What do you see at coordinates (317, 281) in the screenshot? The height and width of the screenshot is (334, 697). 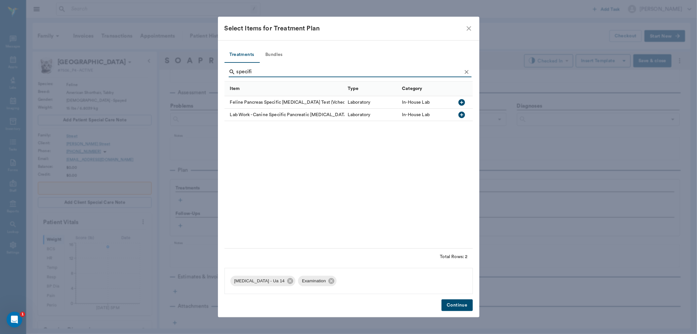 I see `div: Examination` at bounding box center [317, 281].